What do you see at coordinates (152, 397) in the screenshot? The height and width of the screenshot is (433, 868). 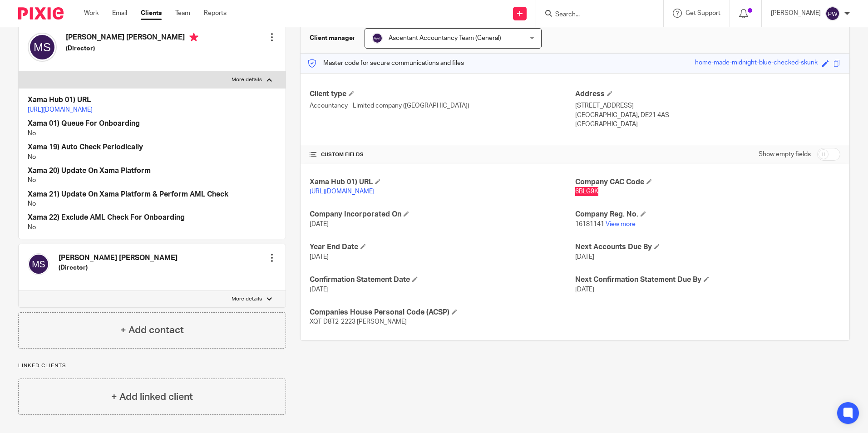 I see `h4: + Add linked client` at bounding box center [152, 397].